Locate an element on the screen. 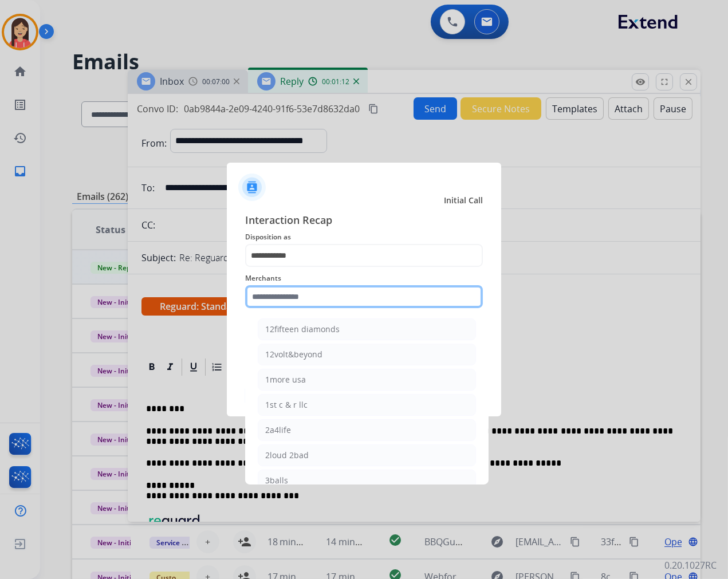 This screenshot has height=579, width=728. div: 12volt&beyond is located at coordinates (293, 355).